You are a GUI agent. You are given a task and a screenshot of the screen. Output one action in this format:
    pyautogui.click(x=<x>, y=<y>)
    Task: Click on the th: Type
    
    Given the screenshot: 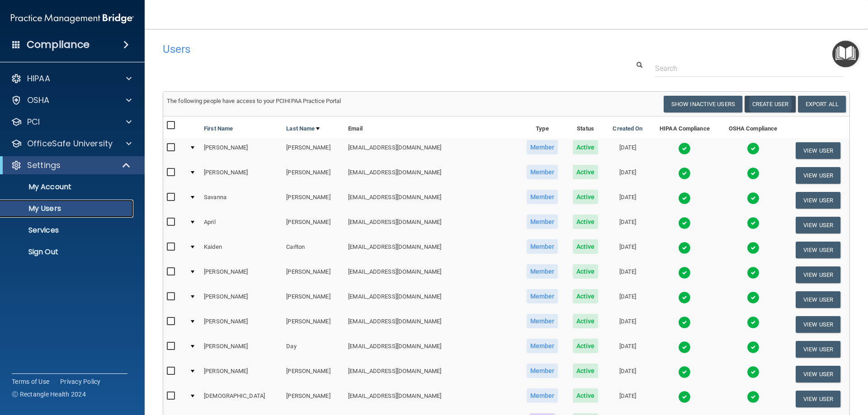 What is the action you would take?
    pyautogui.click(x=542, y=127)
    